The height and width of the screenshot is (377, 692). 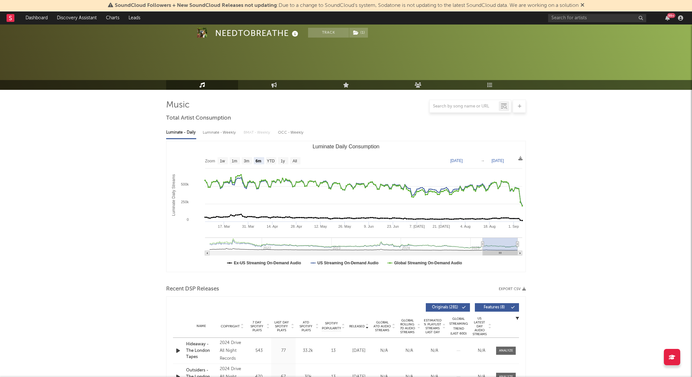 What do you see at coordinates (445, 308) in the screenshot?
I see `span: Originals ( 281 )` at bounding box center [445, 308].